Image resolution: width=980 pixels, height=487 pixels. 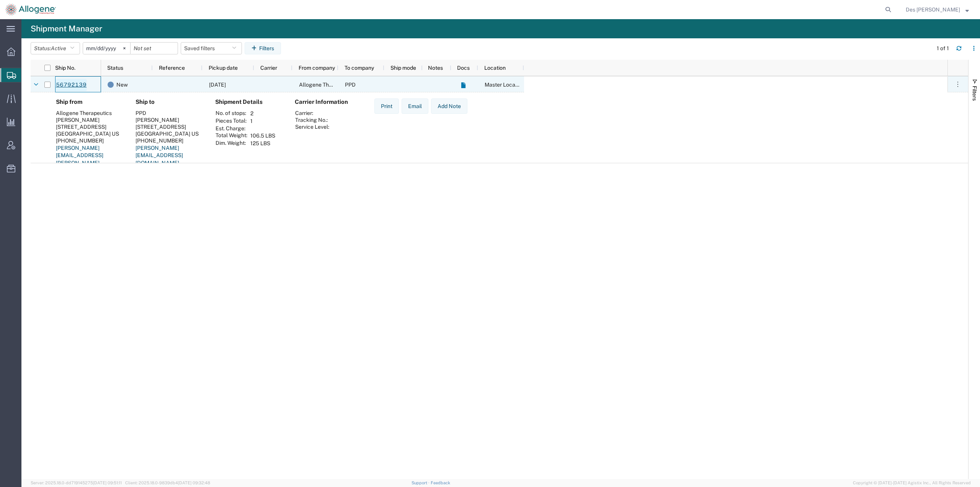 What do you see at coordinates (89, 102) in the screenshot?
I see `h4: Ship from` at bounding box center [89, 102].